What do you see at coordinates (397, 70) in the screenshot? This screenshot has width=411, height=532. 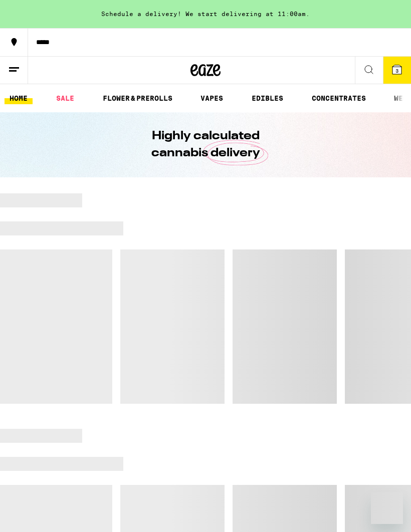 I see `button: 3` at bounding box center [397, 70].